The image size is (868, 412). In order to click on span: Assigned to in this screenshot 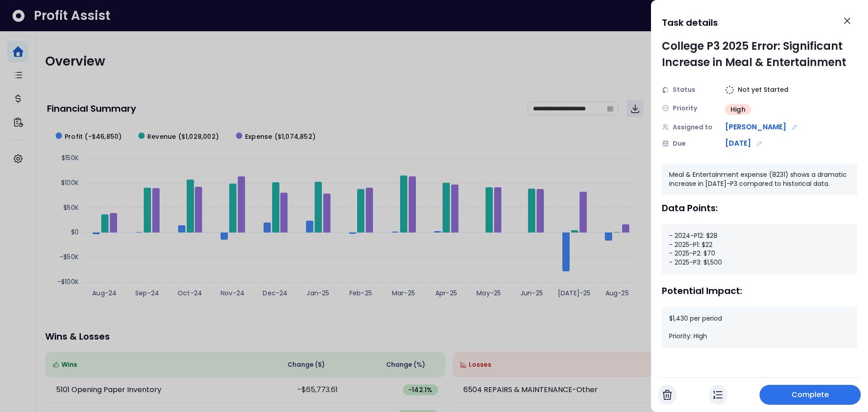, I will do `click(693, 127)`.